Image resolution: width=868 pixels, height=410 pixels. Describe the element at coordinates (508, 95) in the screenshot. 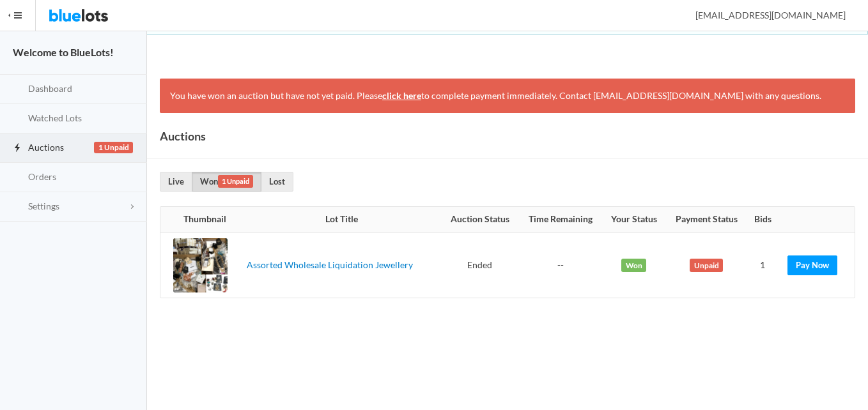

I see `p: You have won an auction but have not yet paid. Please to complete payment immediately. Contact [E...` at that location.